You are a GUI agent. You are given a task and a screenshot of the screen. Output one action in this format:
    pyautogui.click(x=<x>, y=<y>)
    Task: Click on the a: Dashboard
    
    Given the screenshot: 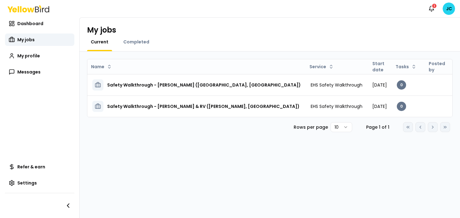 What is the action you would take?
    pyautogui.click(x=40, y=24)
    